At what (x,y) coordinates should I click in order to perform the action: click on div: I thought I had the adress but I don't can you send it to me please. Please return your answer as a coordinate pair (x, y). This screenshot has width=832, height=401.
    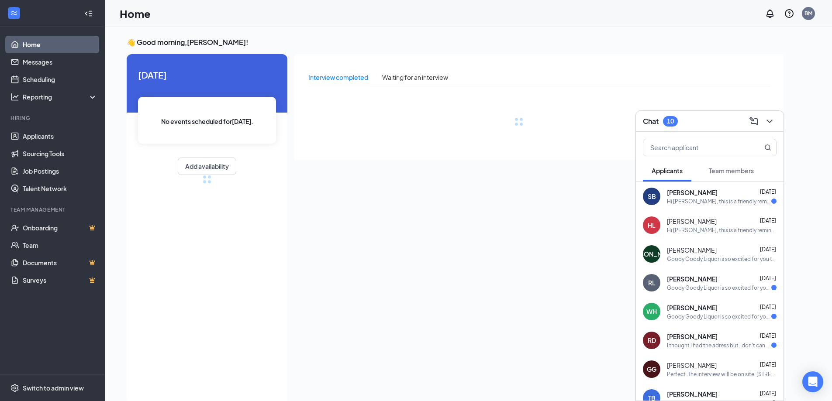
    Looking at the image, I should click on (719, 345).